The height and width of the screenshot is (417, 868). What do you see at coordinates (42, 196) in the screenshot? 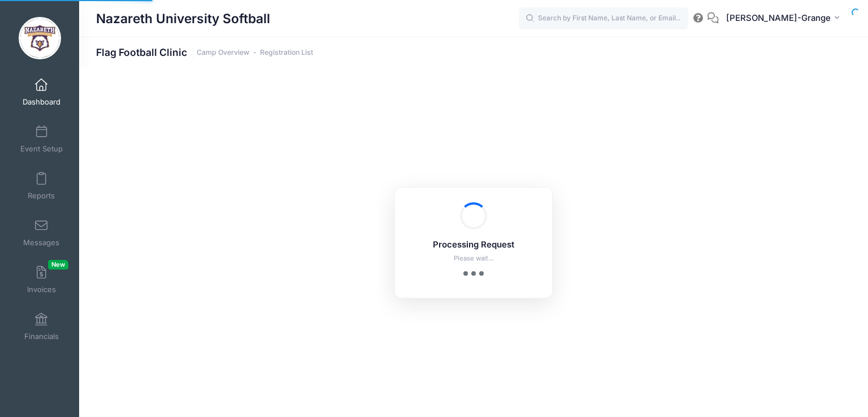
I see `span: Reports` at bounding box center [42, 196].